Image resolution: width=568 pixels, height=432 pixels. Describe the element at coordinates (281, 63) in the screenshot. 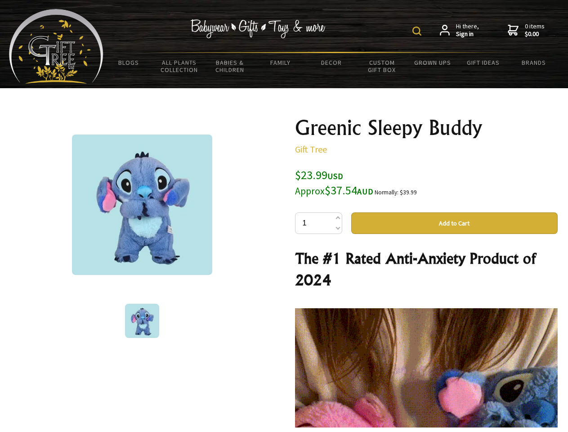

I see `a: Family` at that location.